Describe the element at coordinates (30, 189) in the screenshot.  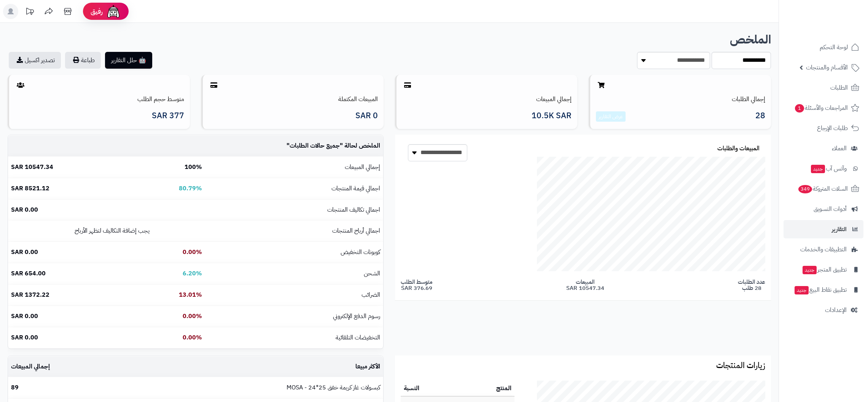
I see `b: 8521.12 SAR` at that location.